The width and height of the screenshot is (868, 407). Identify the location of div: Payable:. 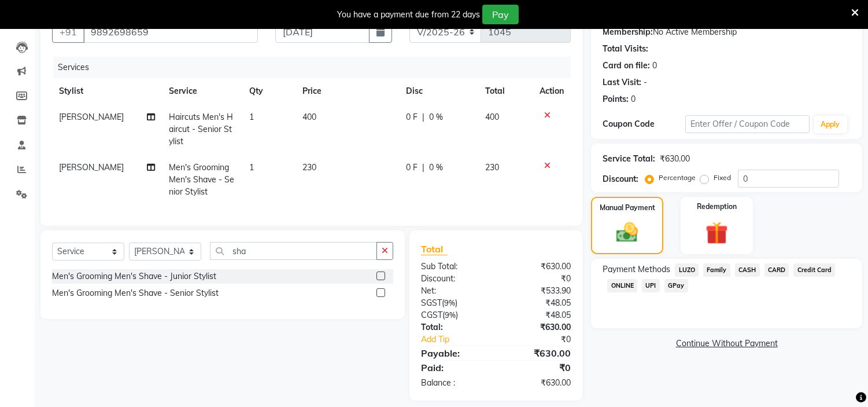
(454, 353).